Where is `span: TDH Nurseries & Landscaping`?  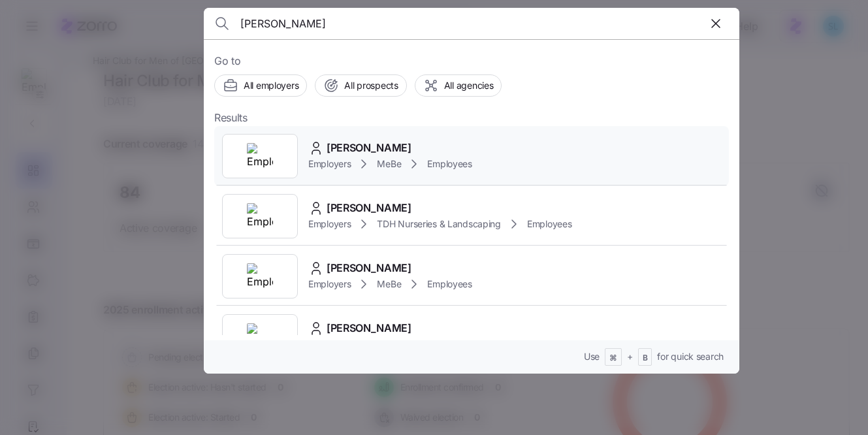
span: TDH Nurseries & Landscaping is located at coordinates (439, 224).